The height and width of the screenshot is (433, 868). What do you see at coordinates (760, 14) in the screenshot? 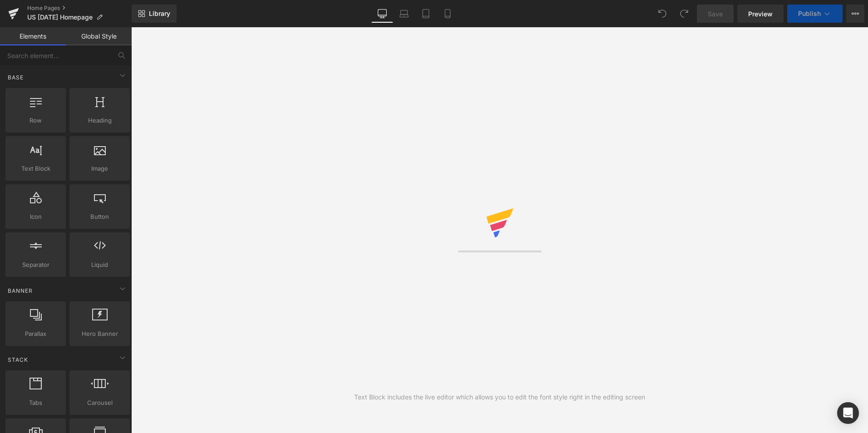
I see `span: Preview` at bounding box center [760, 14].